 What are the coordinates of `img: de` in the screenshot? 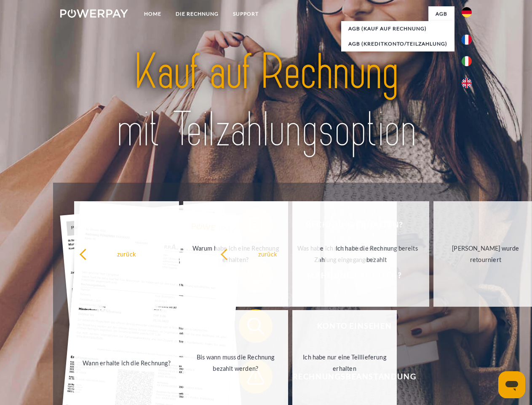 It's located at (467, 12).